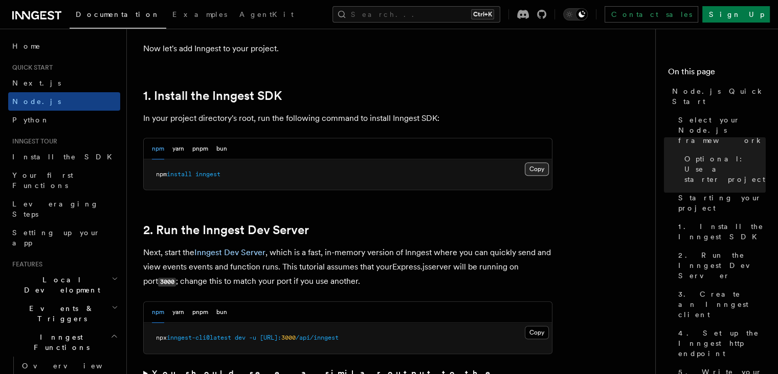 This screenshot has width=778, height=374. Describe the element at coordinates (725, 169) in the screenshot. I see `span: Optional: Use a starter project` at that location.